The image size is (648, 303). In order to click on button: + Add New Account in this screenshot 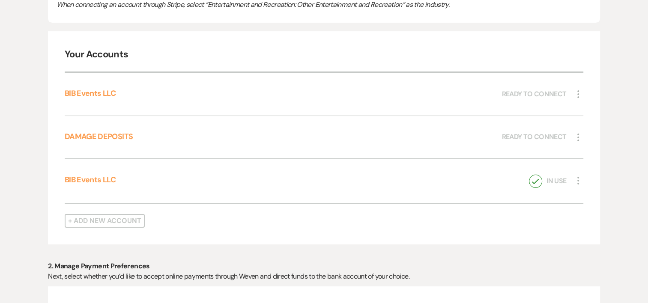, I will do `click(105, 221)`.